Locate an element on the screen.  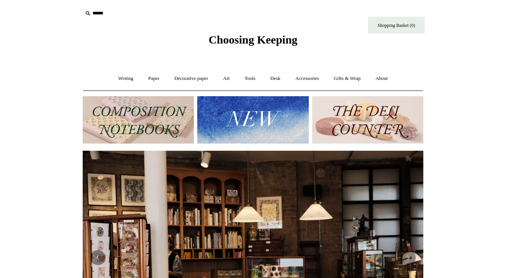
a: Shopping Basket (0) is located at coordinates (396, 25).